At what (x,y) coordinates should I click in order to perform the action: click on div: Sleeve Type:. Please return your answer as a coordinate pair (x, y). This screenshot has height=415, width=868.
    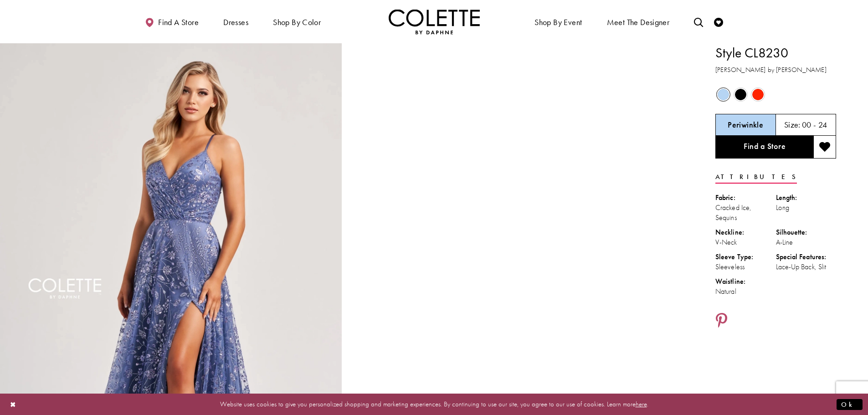
    Looking at the image, I should click on (745, 257).